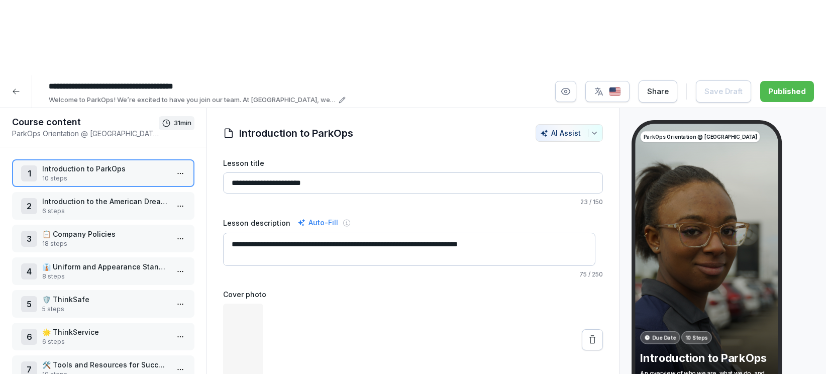  I want to click on button: Published, so click(787, 91).